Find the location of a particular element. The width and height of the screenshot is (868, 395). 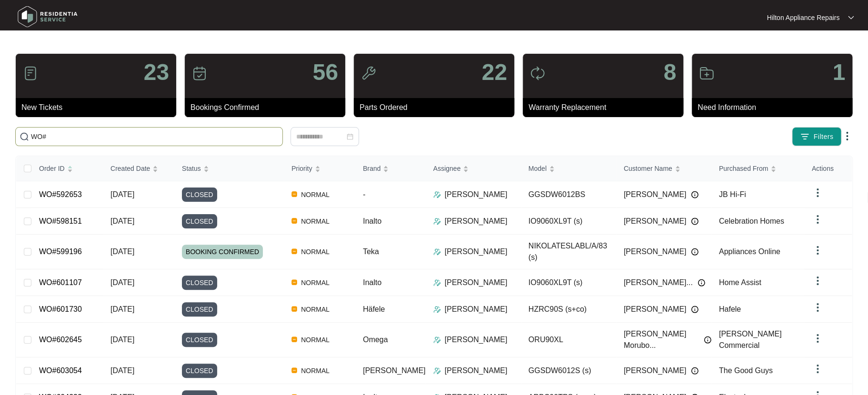

th: Actions is located at coordinates (828, 168).